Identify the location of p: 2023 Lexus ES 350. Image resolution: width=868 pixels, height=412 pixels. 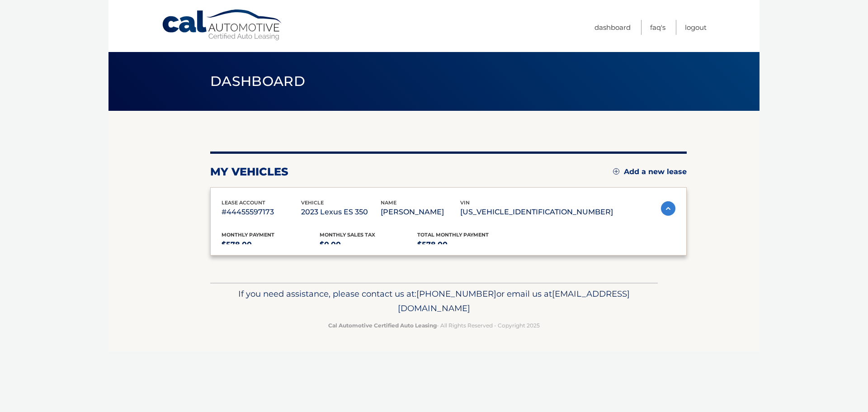
(341, 212).